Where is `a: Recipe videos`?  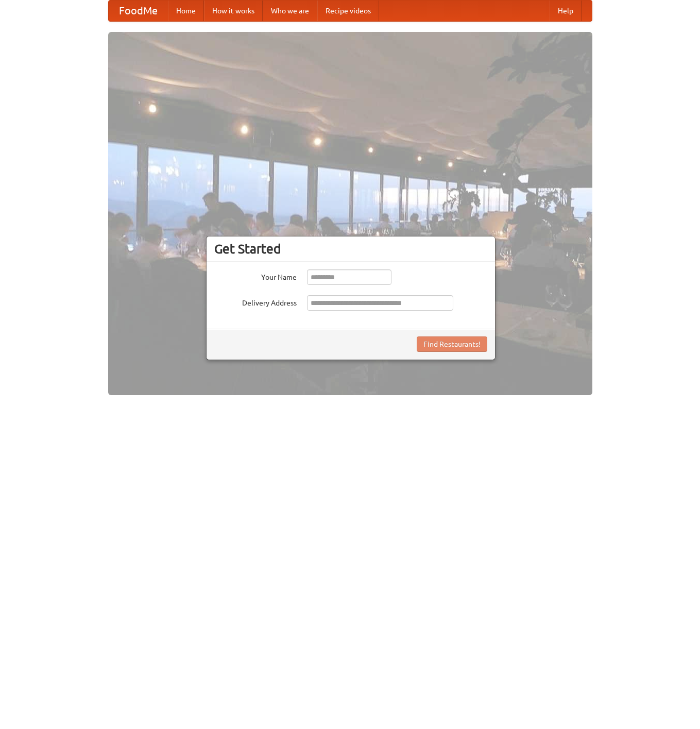 a: Recipe videos is located at coordinates (348, 11).